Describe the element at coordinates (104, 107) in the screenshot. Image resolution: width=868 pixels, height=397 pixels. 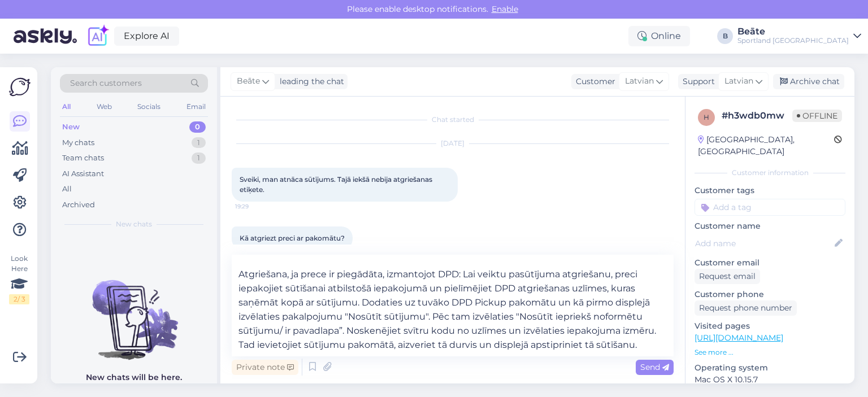
I see `div: Web` at that location.